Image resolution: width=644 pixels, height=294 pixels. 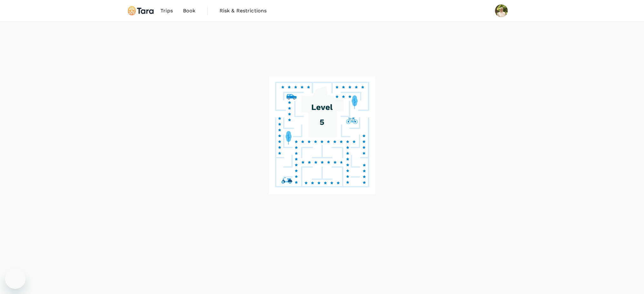 I want to click on img: Sri Ajeng Larasati, so click(x=501, y=11).